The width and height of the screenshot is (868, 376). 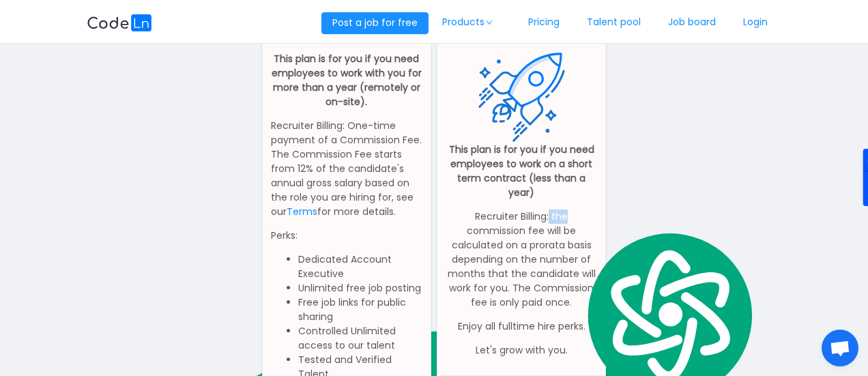 What do you see at coordinates (347, 235) in the screenshot?
I see `p: Perks:` at bounding box center [347, 235].